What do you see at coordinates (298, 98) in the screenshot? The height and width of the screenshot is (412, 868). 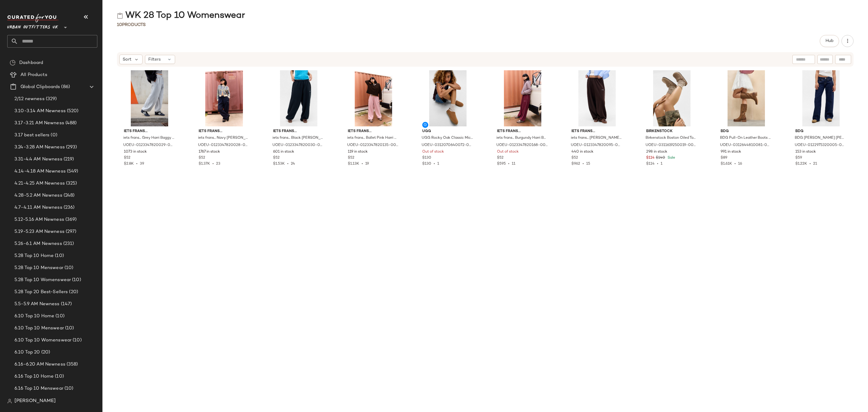 I see `img: 0123347820030_001_b` at bounding box center [298, 98].